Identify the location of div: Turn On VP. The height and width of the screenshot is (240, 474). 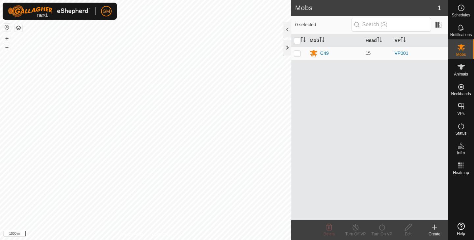
(382, 235).